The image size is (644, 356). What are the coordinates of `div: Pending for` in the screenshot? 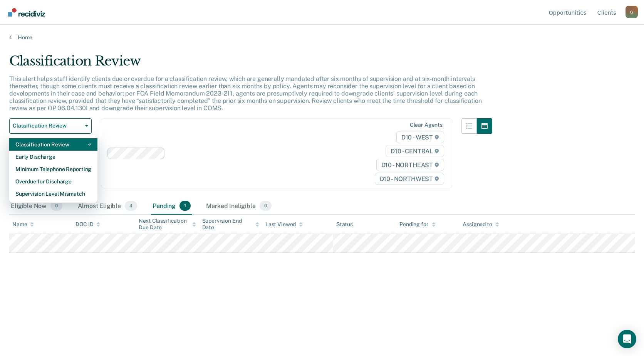 It's located at (417, 224).